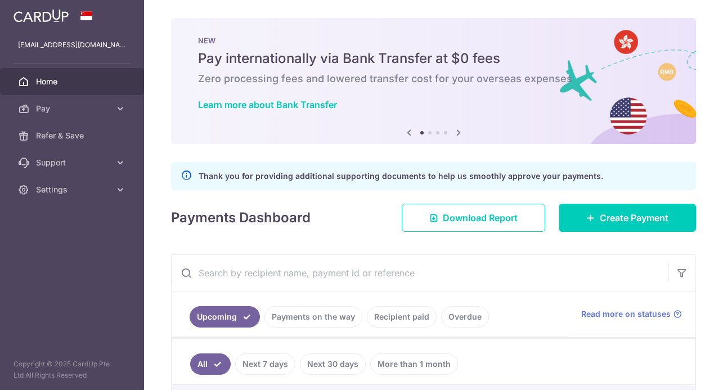 This screenshot has width=723, height=390. Describe the element at coordinates (627, 218) in the screenshot. I see `a: Create Payment` at that location.